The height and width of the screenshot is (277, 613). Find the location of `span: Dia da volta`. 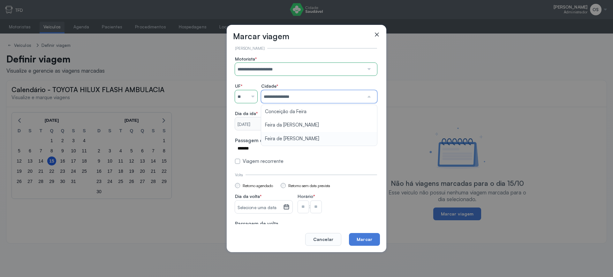

span: Dia da volta is located at coordinates (248, 197).